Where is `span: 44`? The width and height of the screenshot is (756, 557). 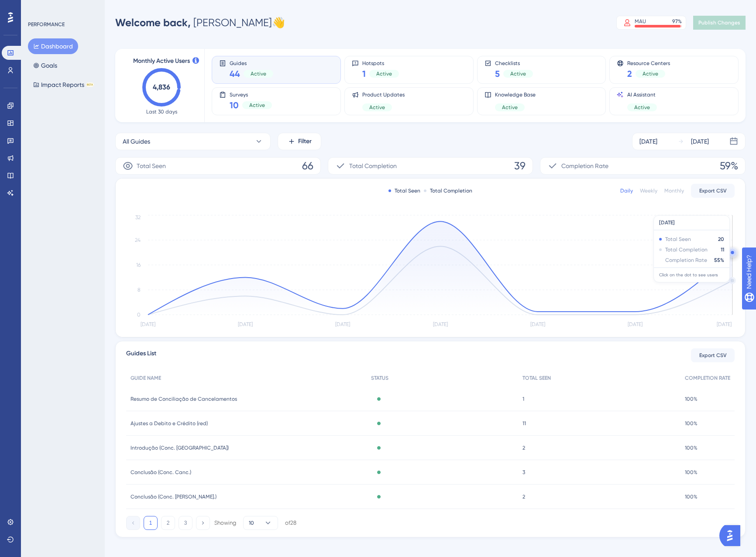 span: 44 is located at coordinates (235, 73).